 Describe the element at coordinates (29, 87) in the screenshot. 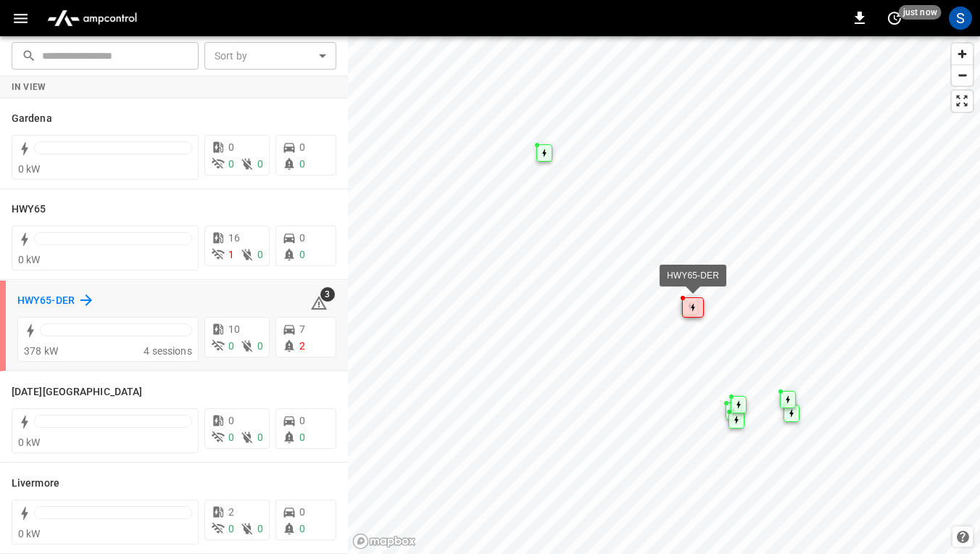

I see `strong: In View` at that location.